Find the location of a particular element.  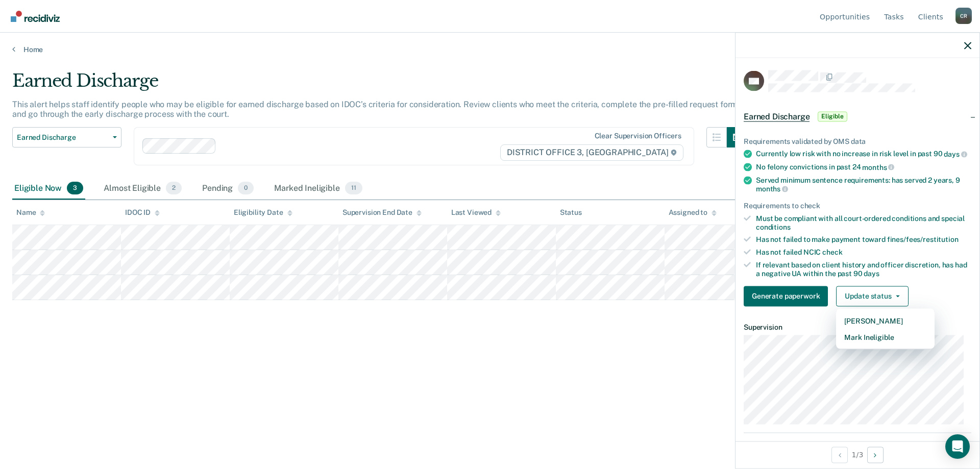

img: Recidiviz is located at coordinates (35, 16).